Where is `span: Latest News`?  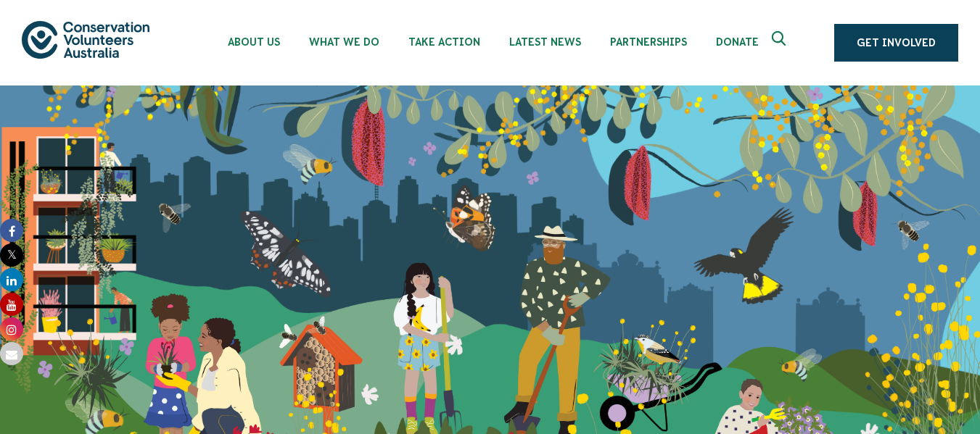
span: Latest News is located at coordinates (545, 42).